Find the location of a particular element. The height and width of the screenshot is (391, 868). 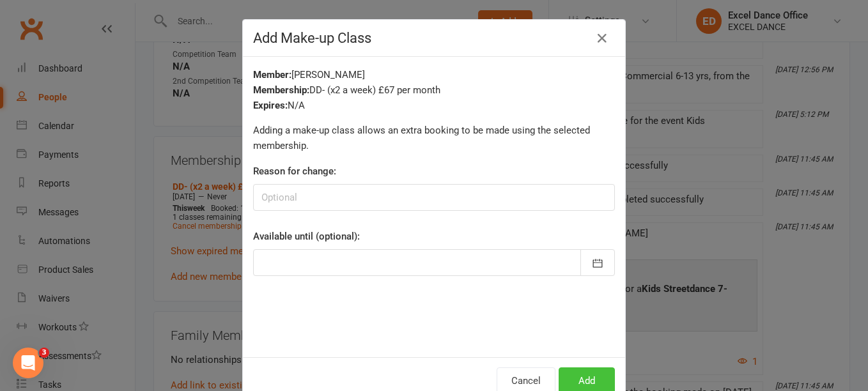

p: Adding a make-up class allows an extra booking to be made using the selected membership. is located at coordinates (434, 138).